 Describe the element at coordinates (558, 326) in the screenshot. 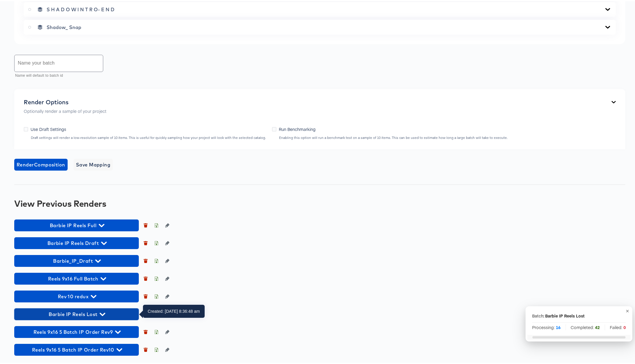

I see `strong: 16` at that location.